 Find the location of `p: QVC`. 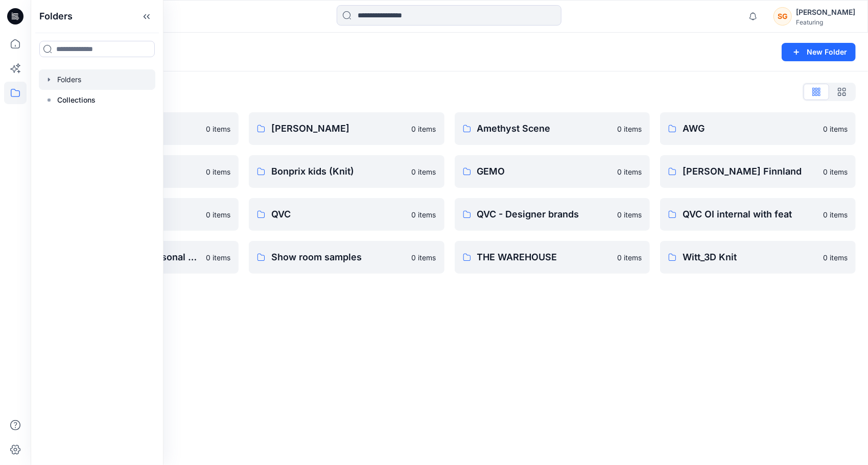

p: QVC is located at coordinates (338, 214).